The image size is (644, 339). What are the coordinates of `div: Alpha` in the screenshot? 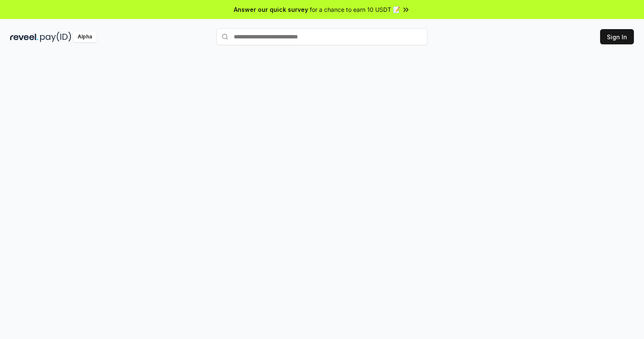 It's located at (85, 37).